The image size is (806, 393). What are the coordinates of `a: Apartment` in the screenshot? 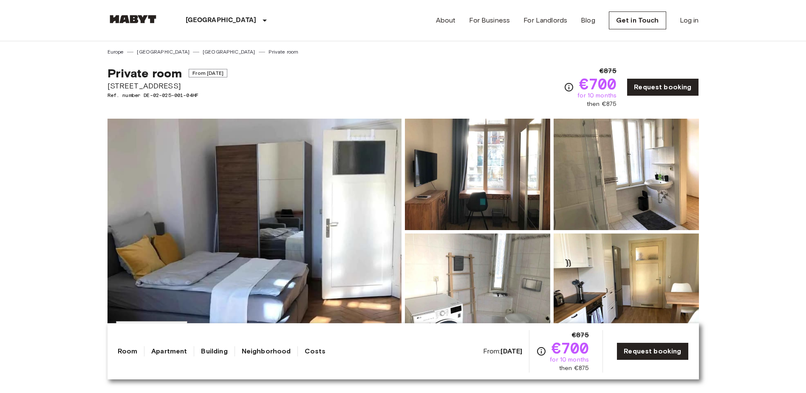 It's located at (169, 351).